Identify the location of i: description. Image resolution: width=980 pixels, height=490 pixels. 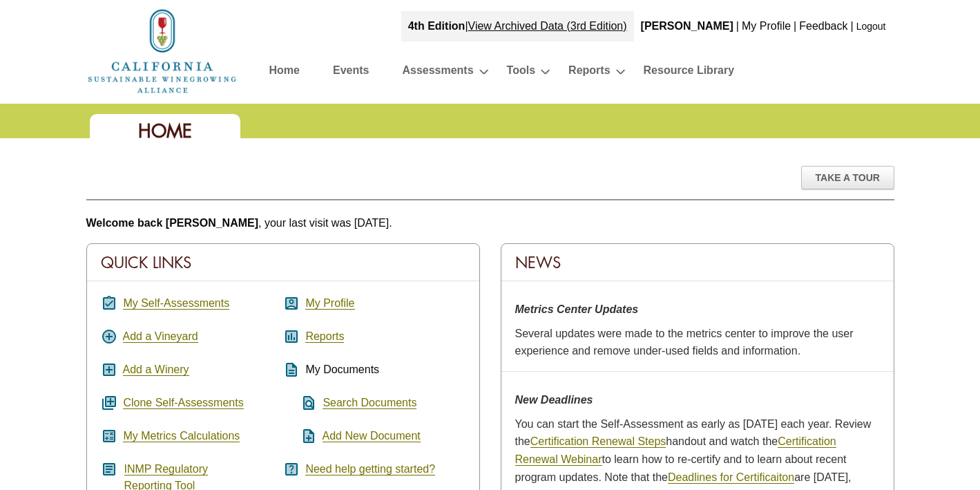
(291, 370).